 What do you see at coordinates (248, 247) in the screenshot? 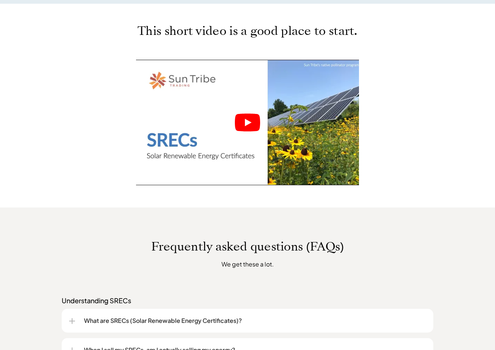
I see `p: Frequently asked questions (FAQs)` at bounding box center [248, 247].